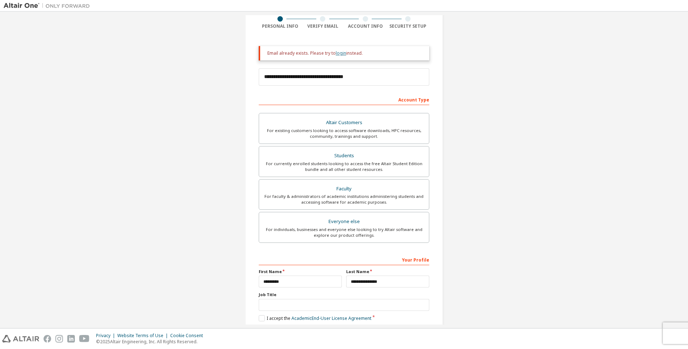  What do you see at coordinates (345, 53) in the screenshot?
I see `div: Email already exists. Please try to instead.` at bounding box center [345, 53].